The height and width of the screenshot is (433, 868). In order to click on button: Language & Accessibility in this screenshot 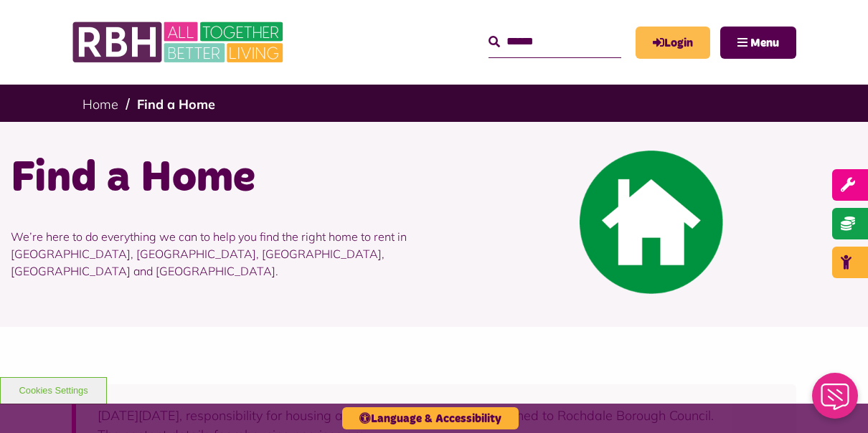, I will do `click(430, 418)`.